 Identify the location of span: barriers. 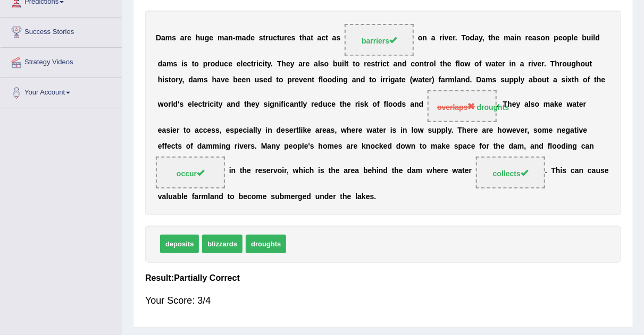
(380, 41).